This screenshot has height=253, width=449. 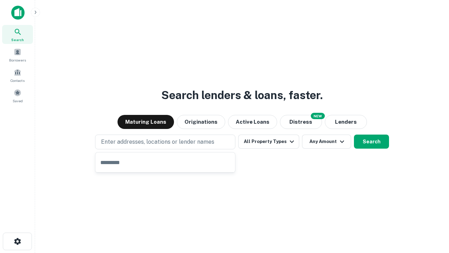 I want to click on div: Contacts, so click(x=18, y=75).